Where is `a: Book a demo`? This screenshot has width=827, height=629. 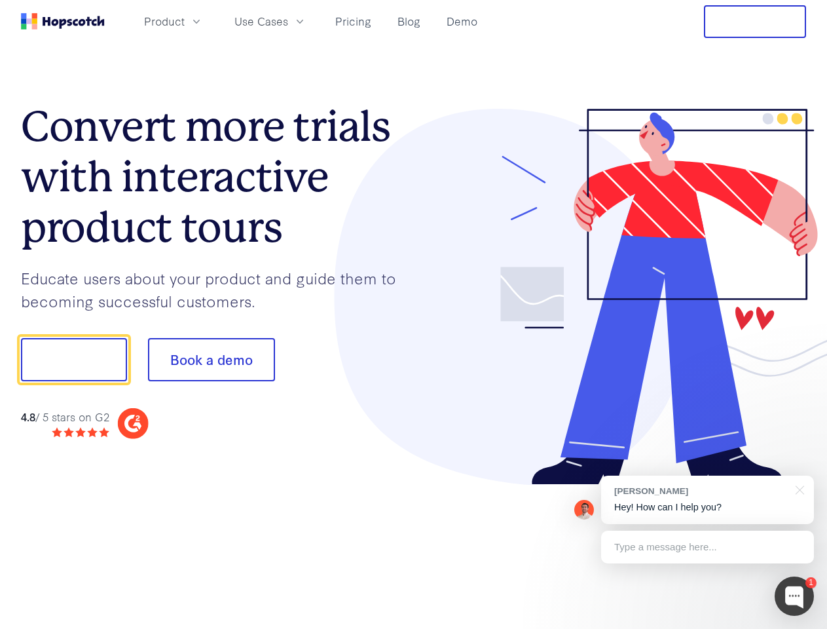
a: Book a demo is located at coordinates (212, 360).